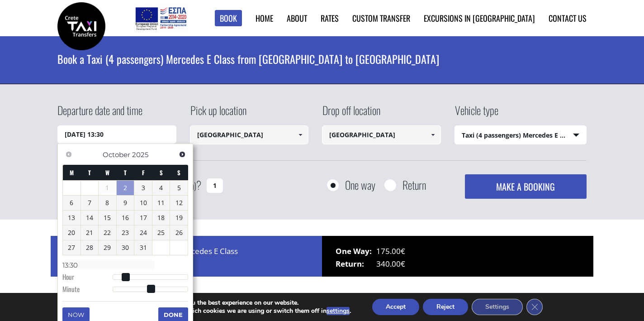 This screenshot has width=644, height=321. What do you see at coordinates (161, 18) in the screenshot?
I see `img: e-bannersEUERDF180X90.jpg` at bounding box center [161, 18].